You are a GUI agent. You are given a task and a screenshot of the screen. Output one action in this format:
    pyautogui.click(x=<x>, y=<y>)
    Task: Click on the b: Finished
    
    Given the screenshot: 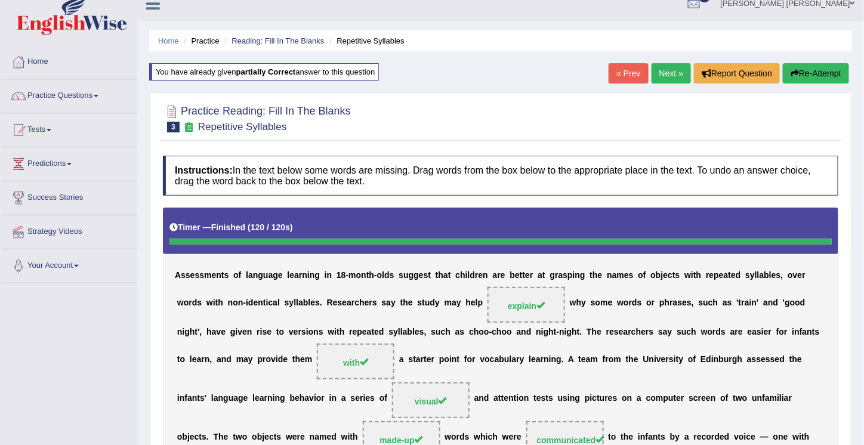 What is the action you would take?
    pyautogui.click(x=229, y=227)
    